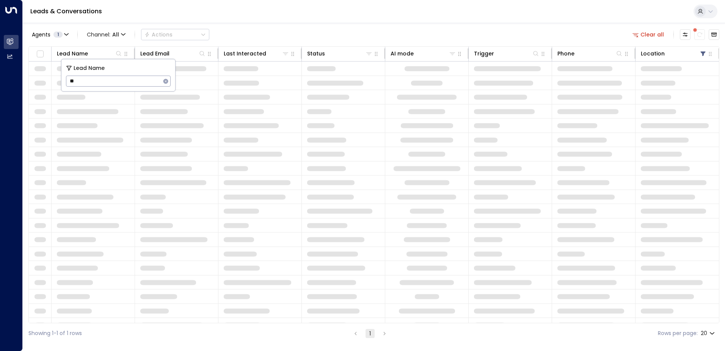 The image size is (725, 351). What do you see at coordinates (686, 35) in the screenshot?
I see `button: Customize` at bounding box center [686, 35].